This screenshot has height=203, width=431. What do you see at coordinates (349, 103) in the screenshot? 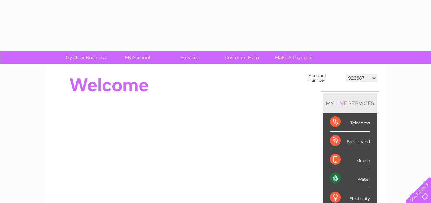
I see `div: MY SERVICES` at bounding box center [349, 103].